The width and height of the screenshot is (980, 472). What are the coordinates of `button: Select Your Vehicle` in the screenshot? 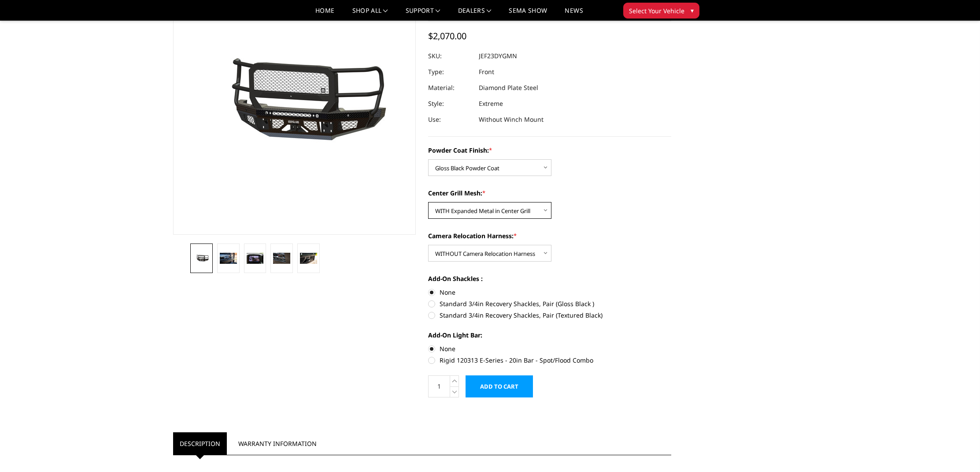 It's located at (661, 10).